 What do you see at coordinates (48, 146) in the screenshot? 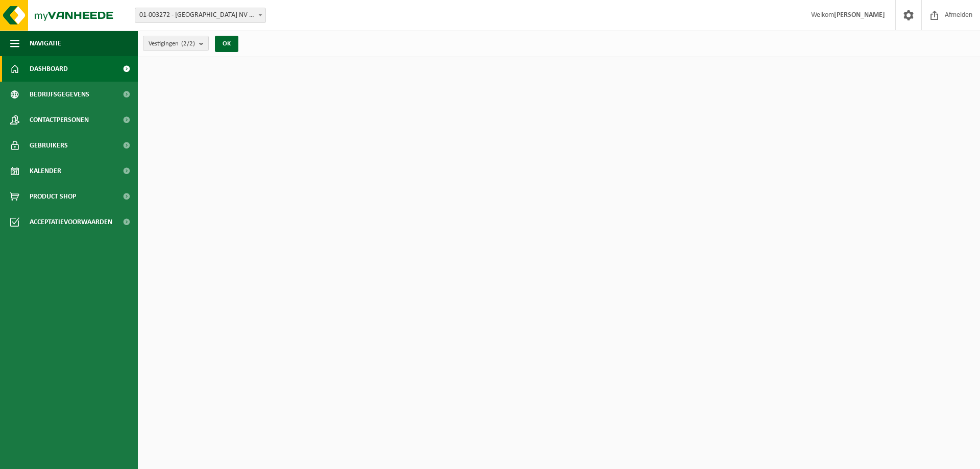
I see `span: Gebruikers` at bounding box center [48, 146].